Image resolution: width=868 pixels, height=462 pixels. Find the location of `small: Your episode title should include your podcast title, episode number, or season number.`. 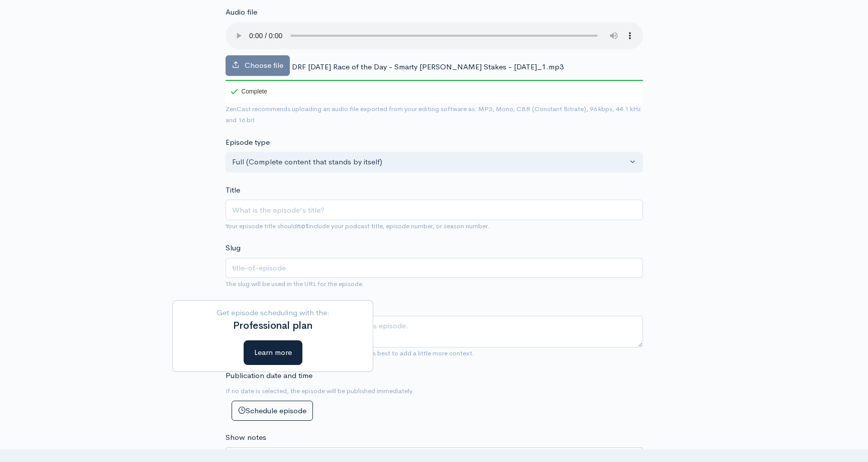

small: Your episode title should include your podcast title, episode number, or season number. is located at coordinates (358, 226).